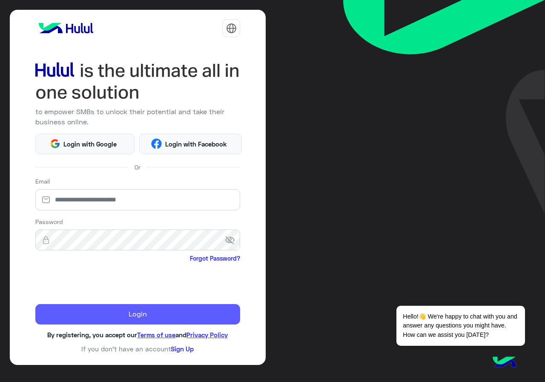 This screenshot has height=382, width=545. What do you see at coordinates (232, 240) in the screenshot?
I see `span: visibility_off` at bounding box center [232, 240].